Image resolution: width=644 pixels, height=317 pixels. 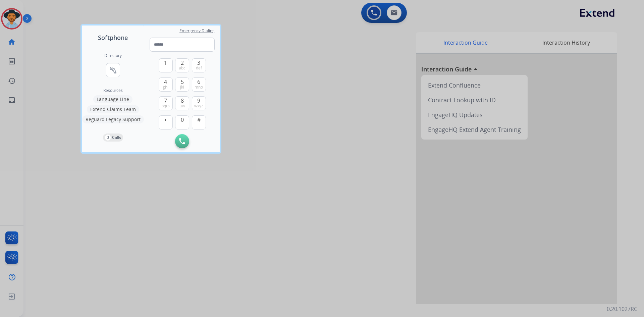 What do you see at coordinates (182, 104) in the screenshot?
I see `button: 8tuv` at bounding box center [182, 104].